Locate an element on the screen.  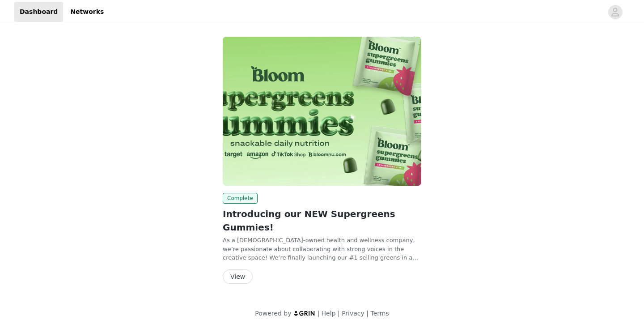
a: Dashboard is located at coordinates (38, 12).